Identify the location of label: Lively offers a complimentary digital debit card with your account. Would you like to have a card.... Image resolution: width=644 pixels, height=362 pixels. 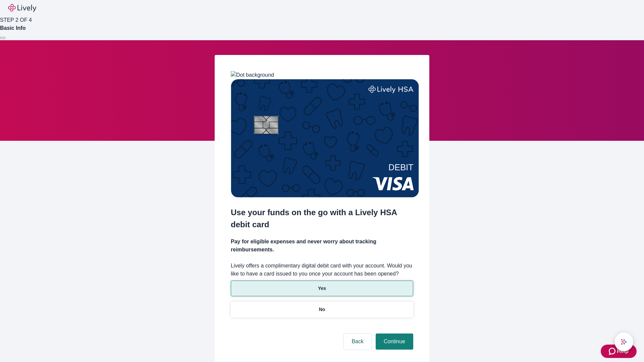
(322, 270).